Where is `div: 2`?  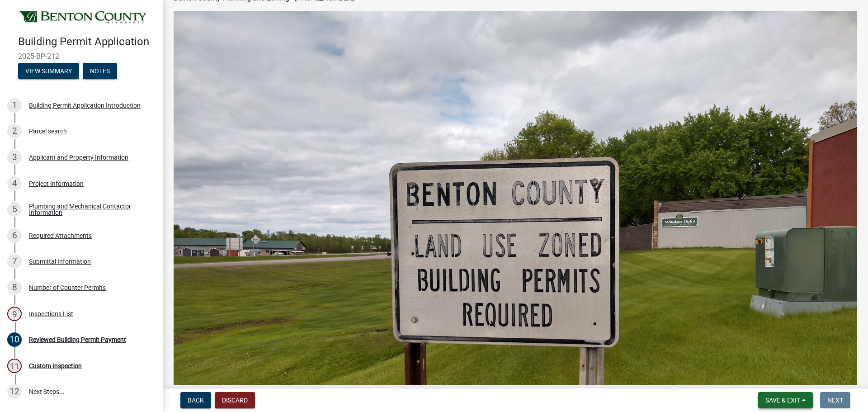
div: 2 is located at coordinates (15, 131).